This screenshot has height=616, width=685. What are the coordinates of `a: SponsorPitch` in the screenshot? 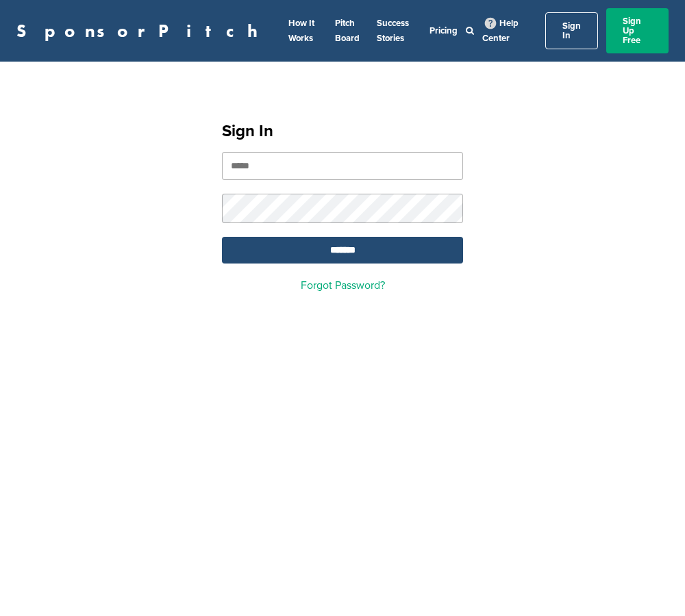 It's located at (141, 30).